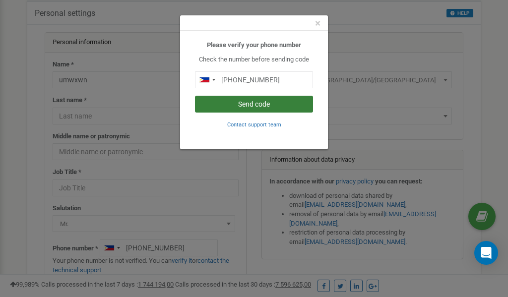 This screenshot has height=297, width=508. Describe the element at coordinates (207, 80) in the screenshot. I see `div: Telephone country code` at that location.